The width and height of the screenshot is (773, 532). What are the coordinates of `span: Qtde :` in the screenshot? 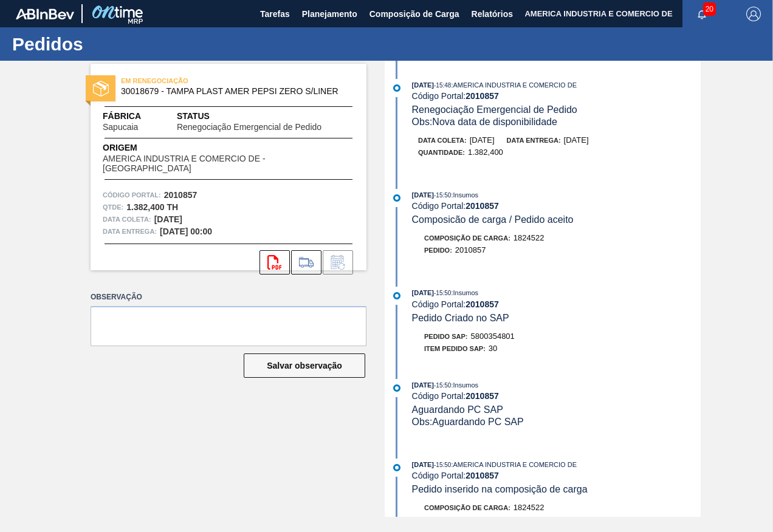 It's located at (113, 207).